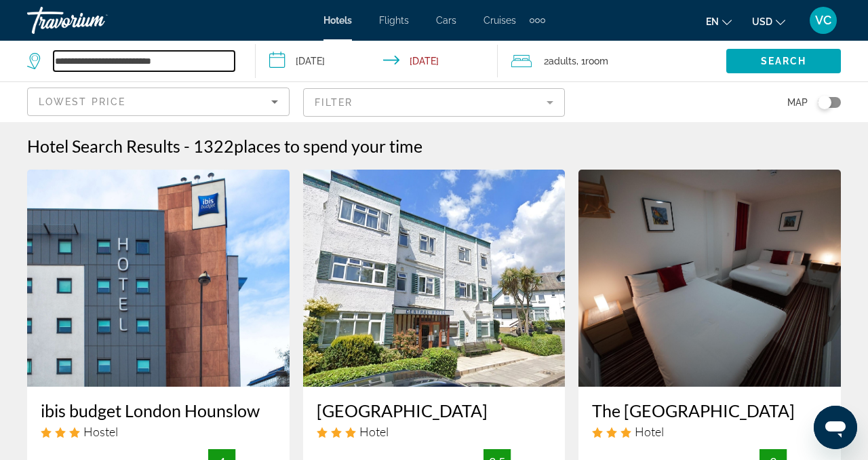  Describe the element at coordinates (158, 410) in the screenshot. I see `a: ibis budget London Hounslow` at that location.